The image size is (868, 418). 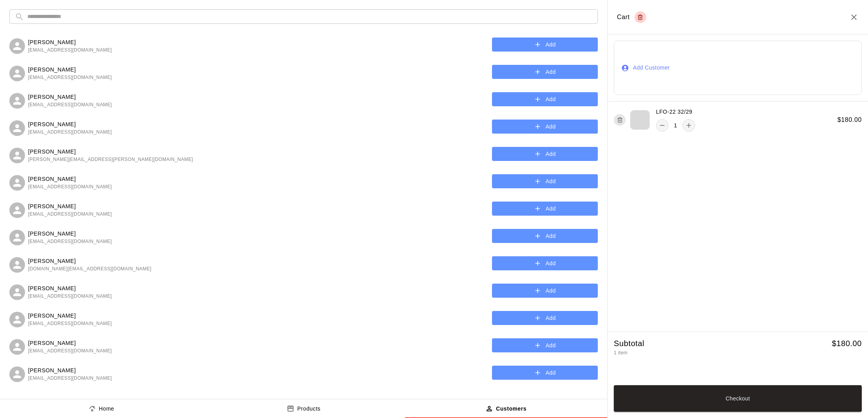 What do you see at coordinates (854, 17) in the screenshot?
I see `button: Close` at bounding box center [854, 17].